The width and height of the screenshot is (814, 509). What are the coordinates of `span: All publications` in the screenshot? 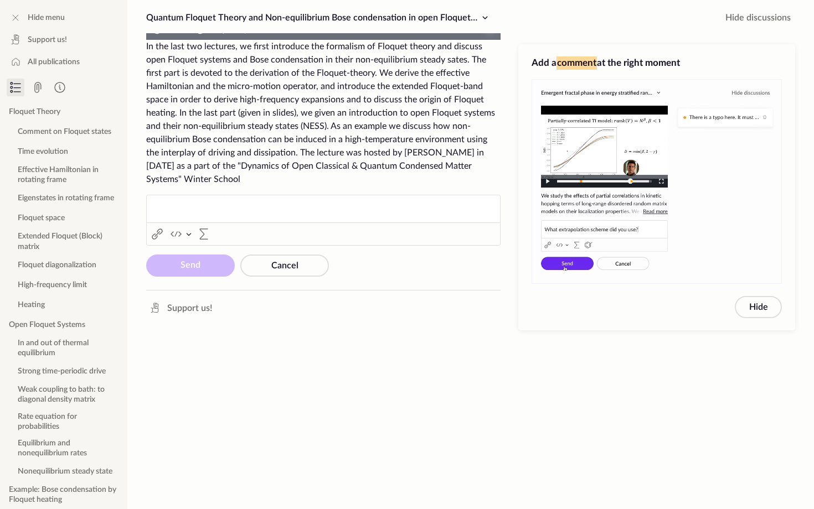 It's located at (54, 62).